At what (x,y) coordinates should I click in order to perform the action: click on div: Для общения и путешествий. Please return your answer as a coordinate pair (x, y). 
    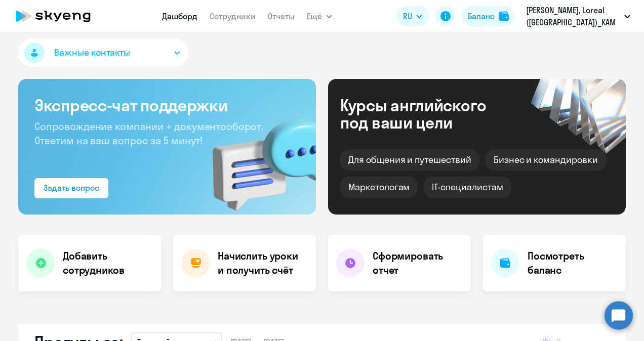
    Looking at the image, I should click on (409, 160).